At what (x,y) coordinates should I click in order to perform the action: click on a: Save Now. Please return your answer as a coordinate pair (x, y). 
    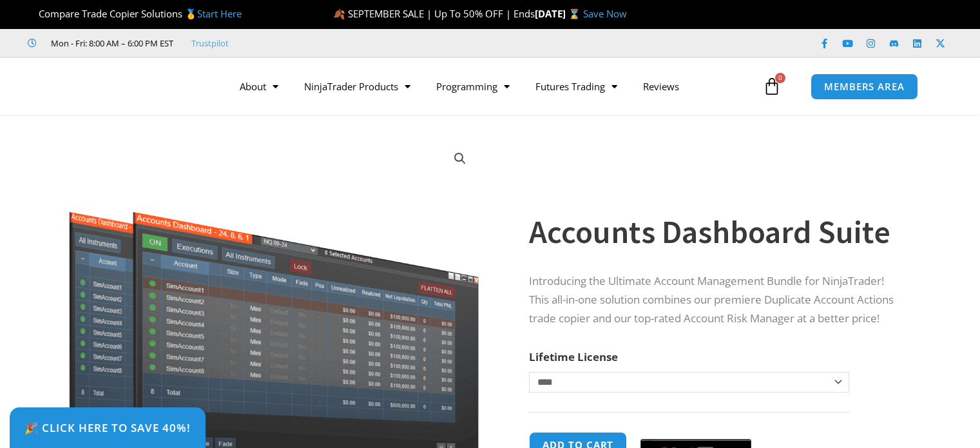
    Looking at the image, I should click on (605, 13).